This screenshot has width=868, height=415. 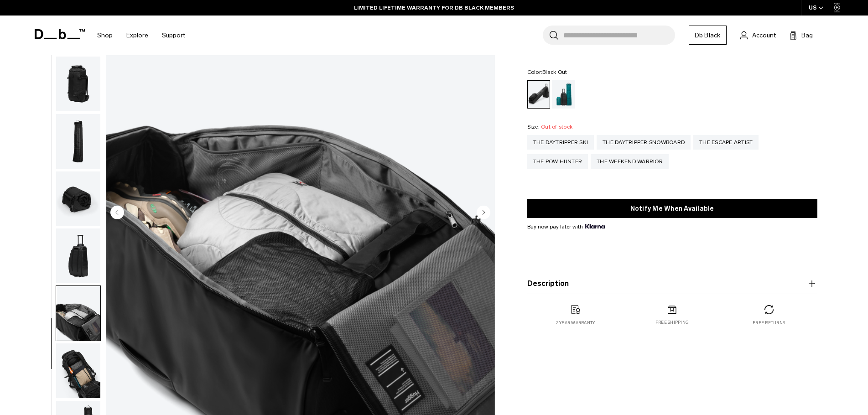 What do you see at coordinates (558, 162) in the screenshot?
I see `a: The Pow Hunter` at bounding box center [558, 162].